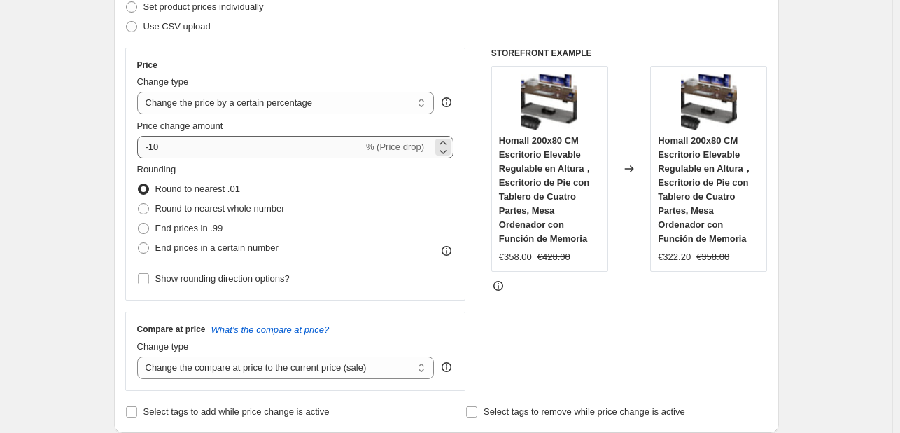  What do you see at coordinates (220, 208) in the screenshot?
I see `span: Round to nearest whole number` at bounding box center [220, 208].